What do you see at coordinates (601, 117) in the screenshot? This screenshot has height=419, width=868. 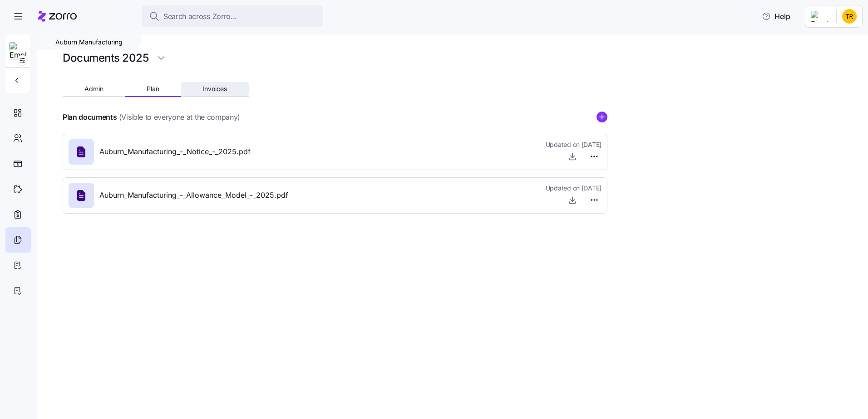 I see `svg: add icon` at bounding box center [601, 117].